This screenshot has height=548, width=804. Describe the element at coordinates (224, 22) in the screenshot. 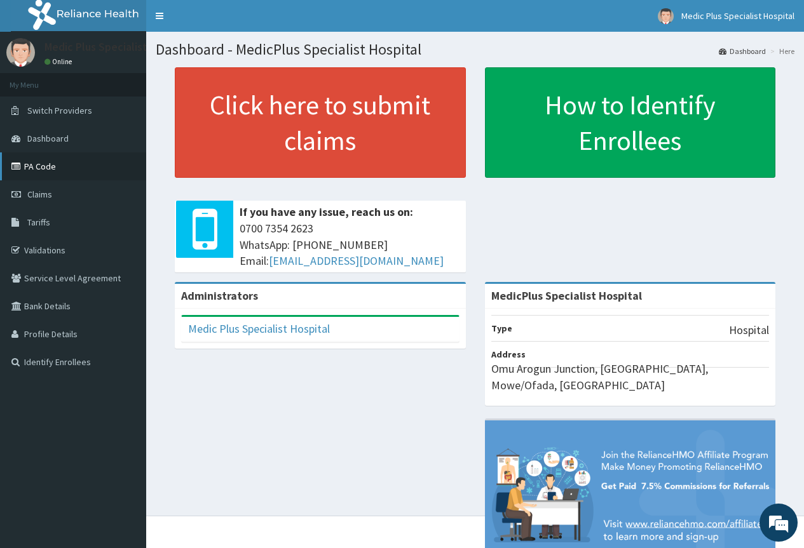

I see `div: Minimize live chat window` at that location.